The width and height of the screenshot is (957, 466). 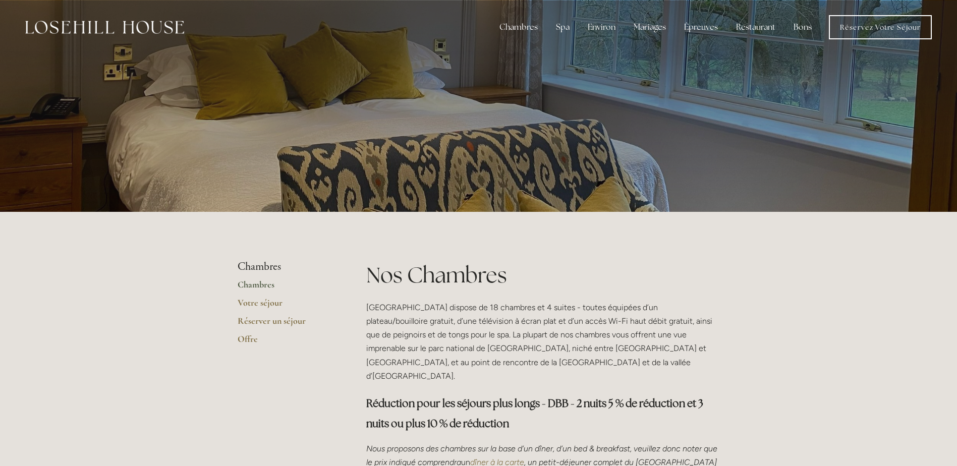 What do you see at coordinates (285, 342) in the screenshot?
I see `a: Offre` at bounding box center [285, 342].